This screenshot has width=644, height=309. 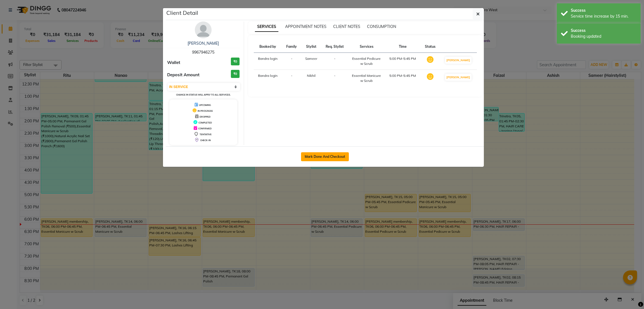 I want to click on th: Status, so click(x=430, y=46).